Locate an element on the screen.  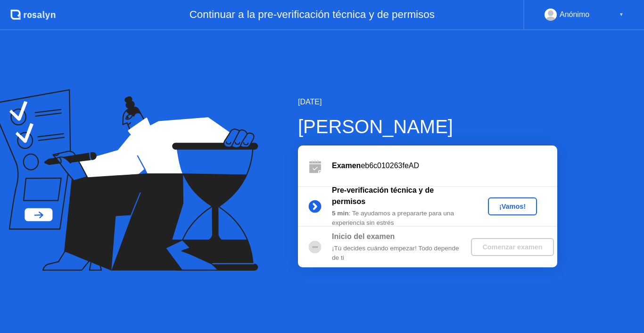
div: : Te ayudamos a prepararte para una experiencia sin estrés is located at coordinates (400, 218).